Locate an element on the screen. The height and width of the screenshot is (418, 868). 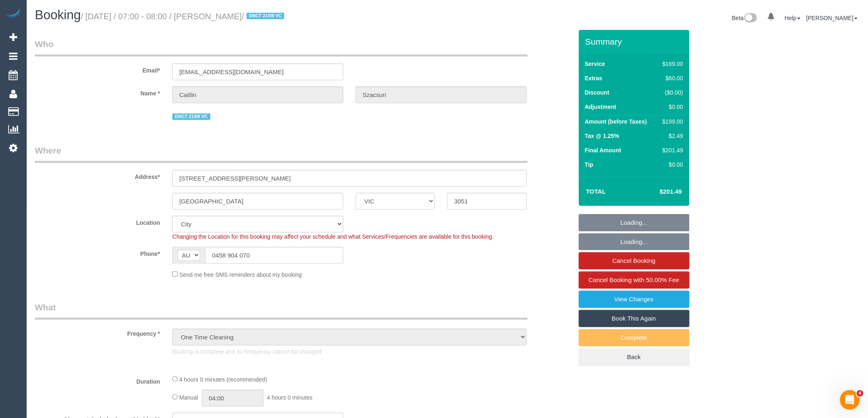
span: Manual is located at coordinates (189, 398).